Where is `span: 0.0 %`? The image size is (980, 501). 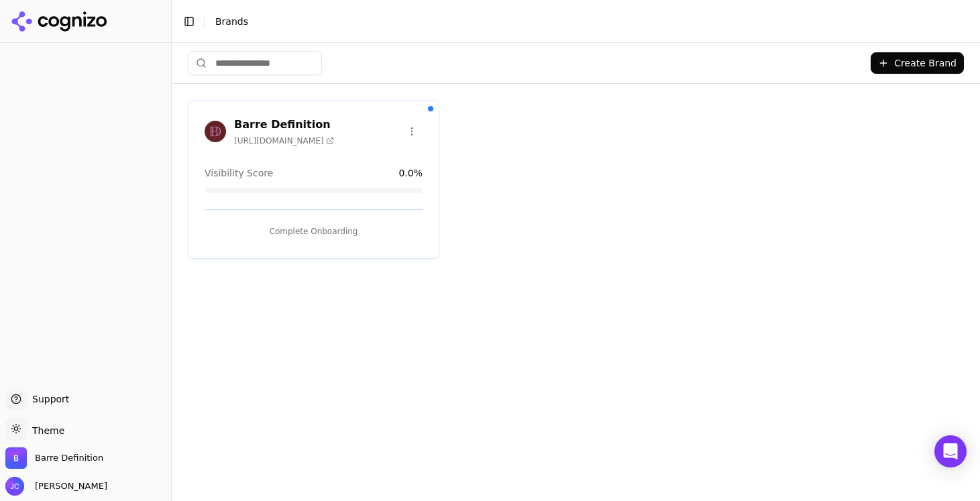
span: 0.0 % is located at coordinates (410, 173).